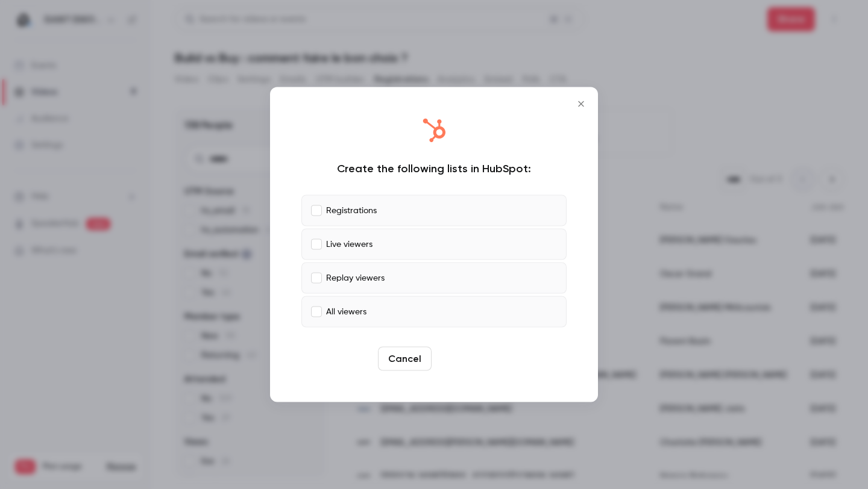 This screenshot has height=489, width=868. I want to click on p: Live viewers, so click(349, 244).